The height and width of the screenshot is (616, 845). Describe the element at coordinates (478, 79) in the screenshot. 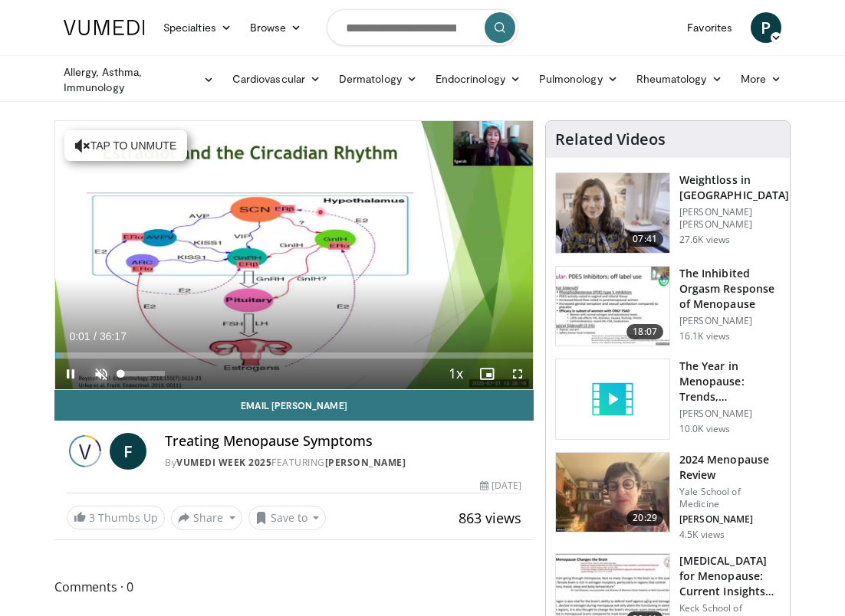

I see `a: Endocrinology` at that location.